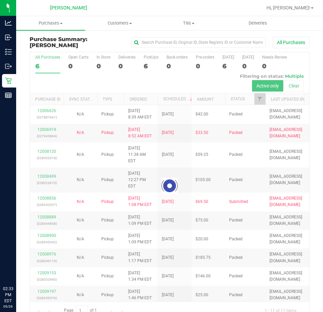  What do you see at coordinates (51, 23) in the screenshot?
I see `span: Purchases` at bounding box center [51, 23].